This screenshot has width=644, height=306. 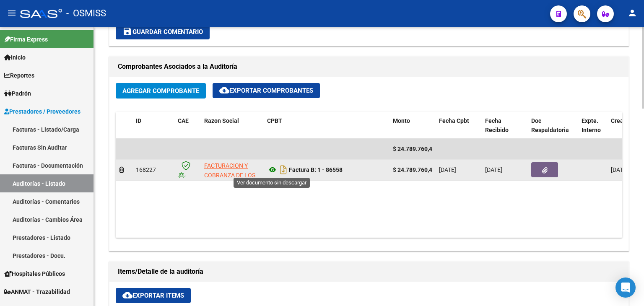 What do you see at coordinates (19, 76) in the screenshot?
I see `span: Reportes` at bounding box center [19, 76].